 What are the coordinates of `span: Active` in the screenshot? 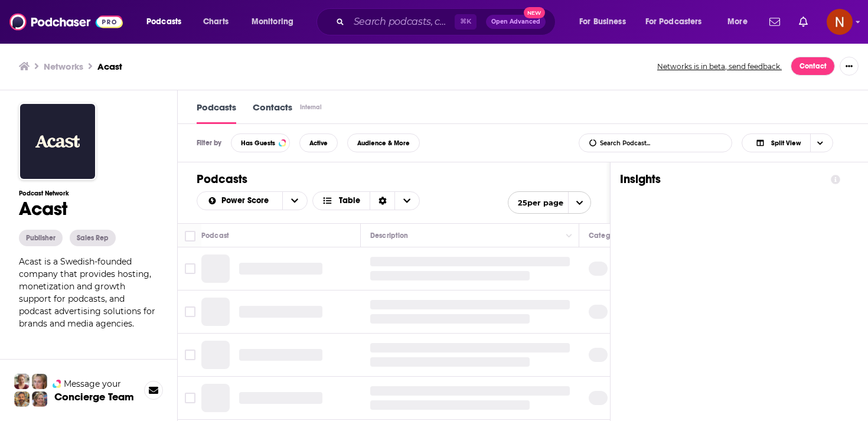 It's located at (318, 143).